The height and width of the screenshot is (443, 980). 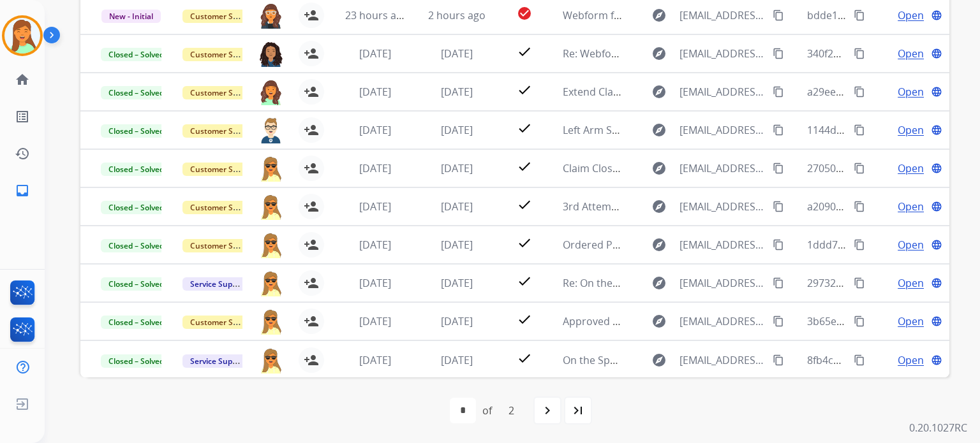 I want to click on span: Claim Closed, so click(x=593, y=168).